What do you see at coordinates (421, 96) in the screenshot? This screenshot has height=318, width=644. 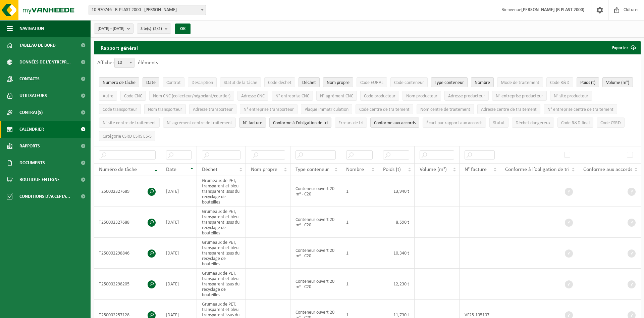 I see `span: Nom producteur` at bounding box center [421, 96].